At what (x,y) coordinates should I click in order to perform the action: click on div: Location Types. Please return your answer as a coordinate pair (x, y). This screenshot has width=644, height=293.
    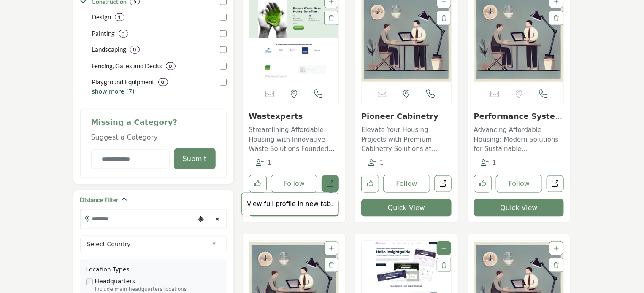
    Looking at the image, I should click on (153, 269).